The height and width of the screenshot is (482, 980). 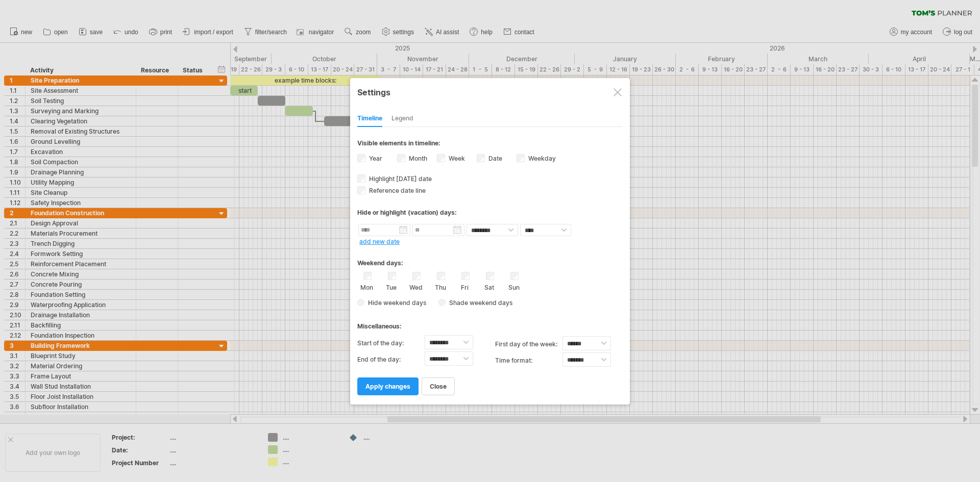 What do you see at coordinates (528, 361) in the screenshot?
I see `label: Time format:` at bounding box center [528, 361].